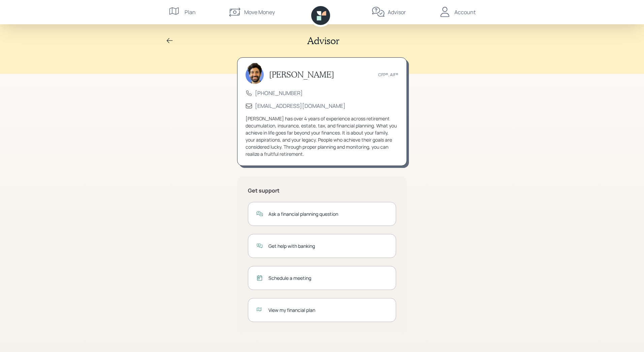  I want to click on div: View my financial plan, so click(328, 310).